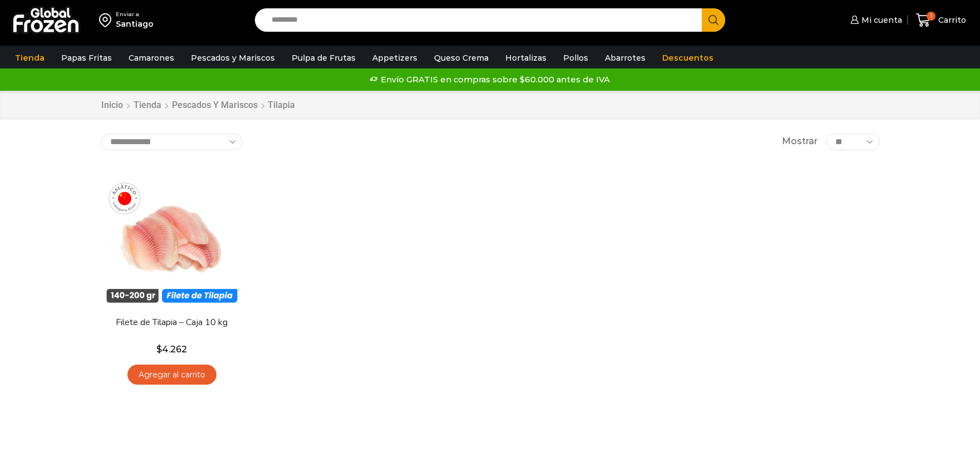 Image resolution: width=980 pixels, height=457 pixels. I want to click on a: Appetizers, so click(395, 58).